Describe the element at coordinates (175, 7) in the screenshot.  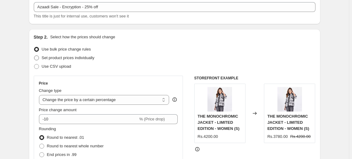
I see `input: 30% off holiday sale` at that location.